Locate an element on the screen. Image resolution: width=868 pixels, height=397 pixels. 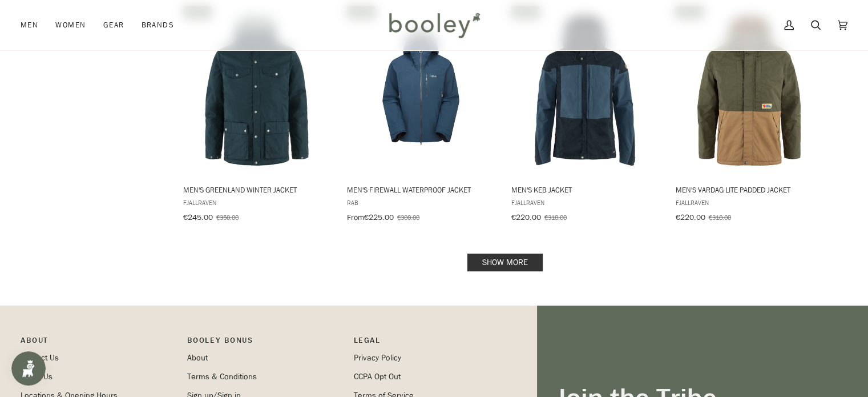
a: Privacy Policy is located at coordinates (377, 357).